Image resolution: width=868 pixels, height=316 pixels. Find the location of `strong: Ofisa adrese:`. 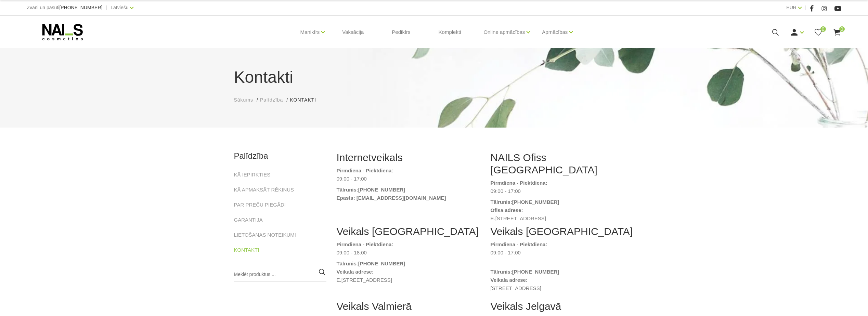

strong: Ofisa adrese: is located at coordinates (506, 210).